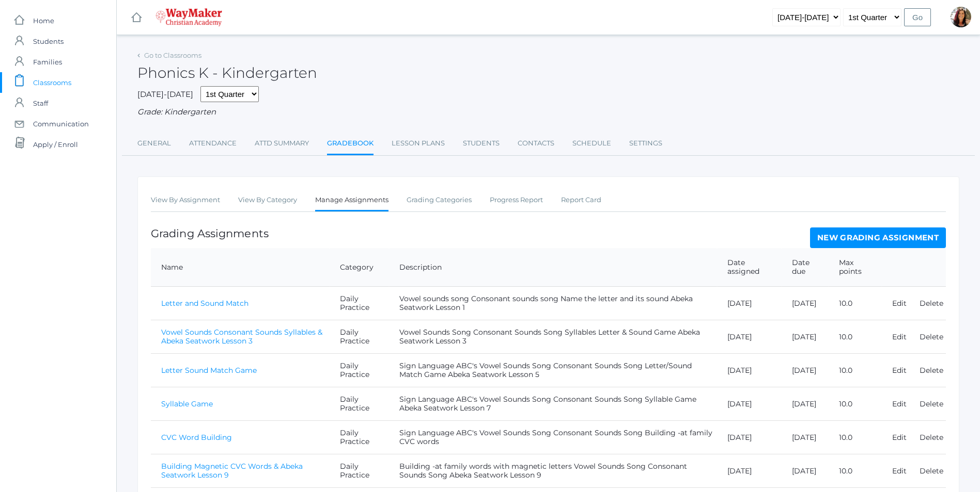 Image resolution: width=980 pixels, height=492 pixels. Describe the element at coordinates (48, 41) in the screenshot. I see `span: Students` at that location.